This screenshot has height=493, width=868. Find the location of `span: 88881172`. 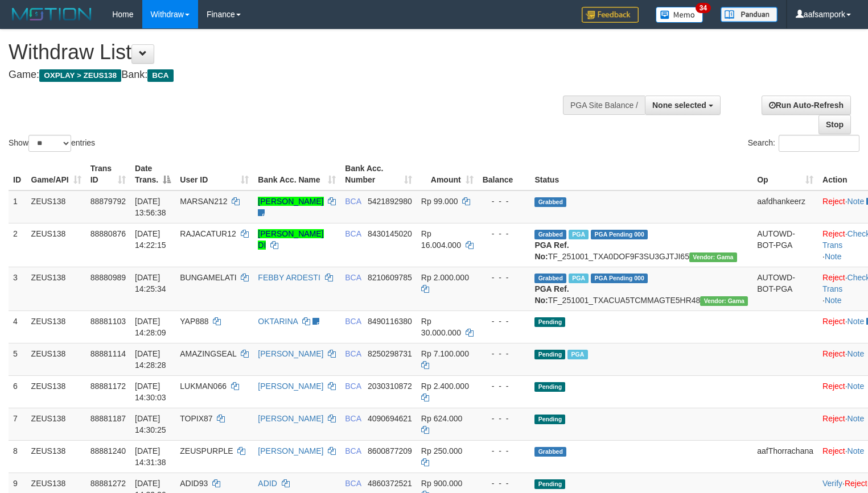

span: 88881172 is located at coordinates (108, 386).